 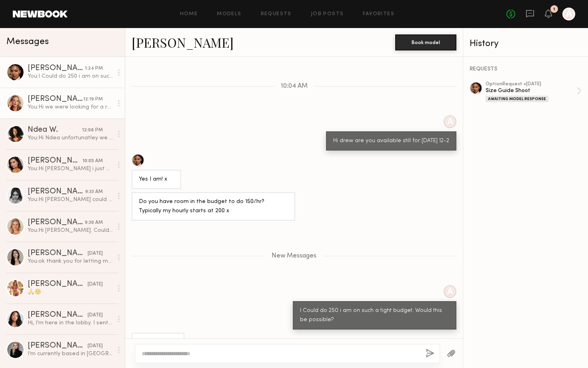 I want to click on div: That works! xx, so click(x=158, y=342).